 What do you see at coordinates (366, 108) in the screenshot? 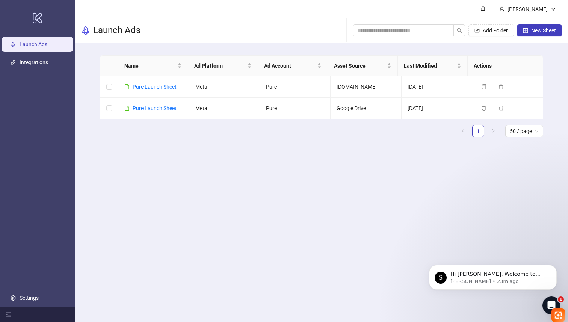
I see `td: Google Drive` at bounding box center [366, 108].